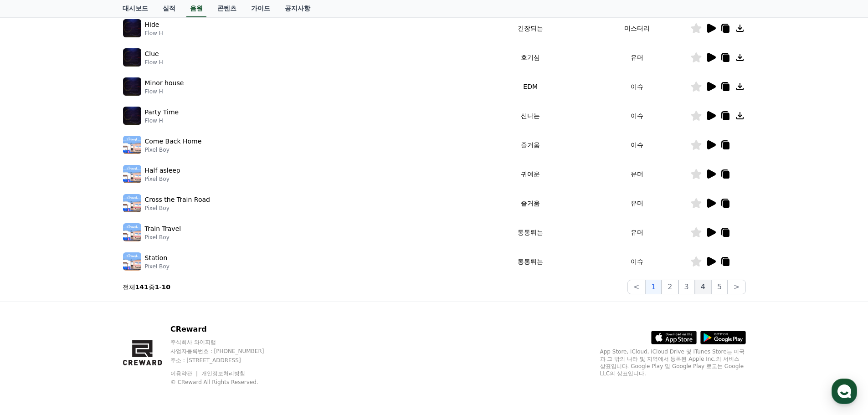 The height and width of the screenshot is (415, 868). I want to click on span: Home, so click(31, 306).